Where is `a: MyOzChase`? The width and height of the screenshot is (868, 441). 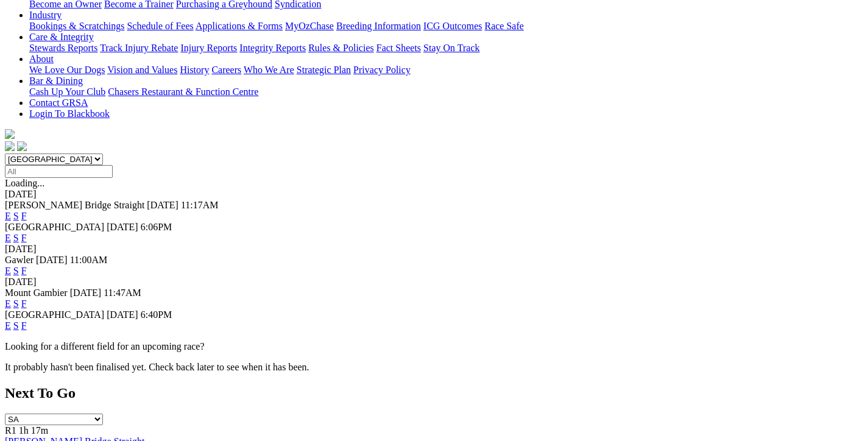 a: MyOzChase is located at coordinates (310, 26).